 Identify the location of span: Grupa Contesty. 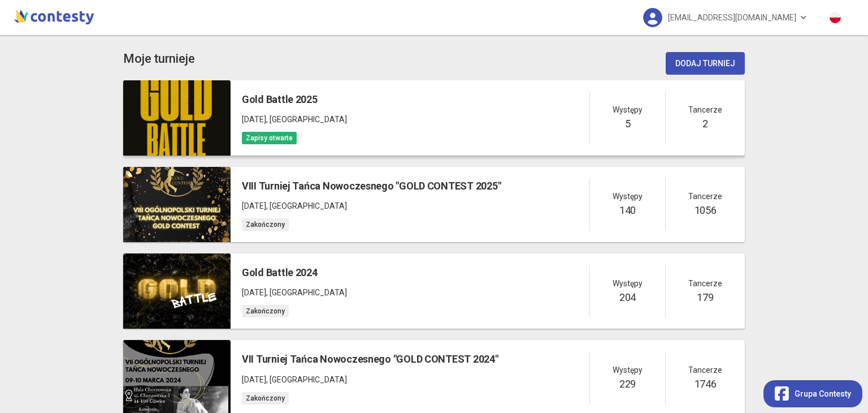
(822, 394).